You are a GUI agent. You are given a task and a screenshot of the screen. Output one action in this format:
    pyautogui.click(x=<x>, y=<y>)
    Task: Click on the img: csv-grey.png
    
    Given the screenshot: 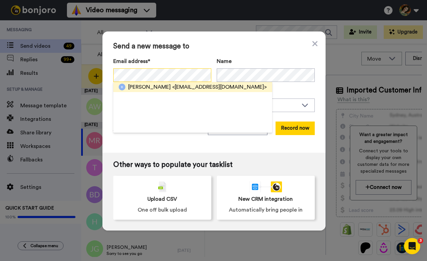 What is the action you would take?
    pyautogui.click(x=162, y=187)
    